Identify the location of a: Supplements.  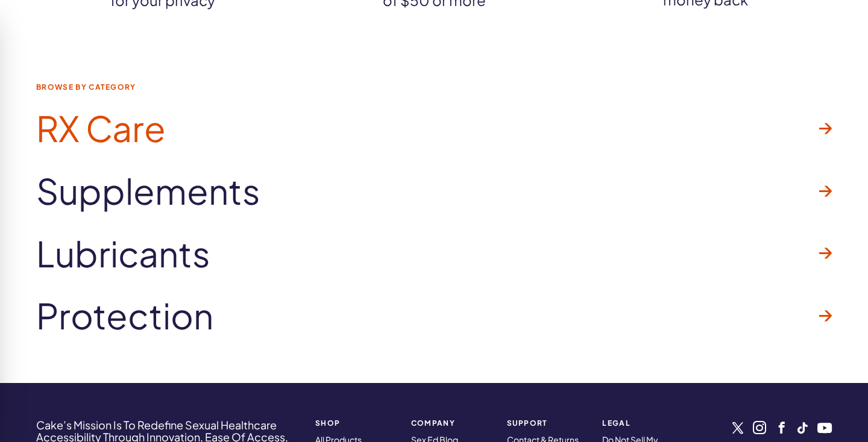
(434, 191).